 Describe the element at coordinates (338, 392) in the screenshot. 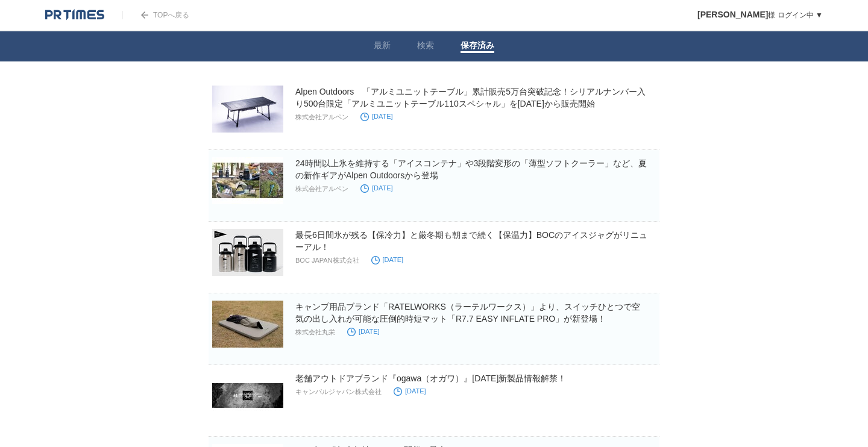

I see `p: キャンパルジャパン株式会社` at that location.